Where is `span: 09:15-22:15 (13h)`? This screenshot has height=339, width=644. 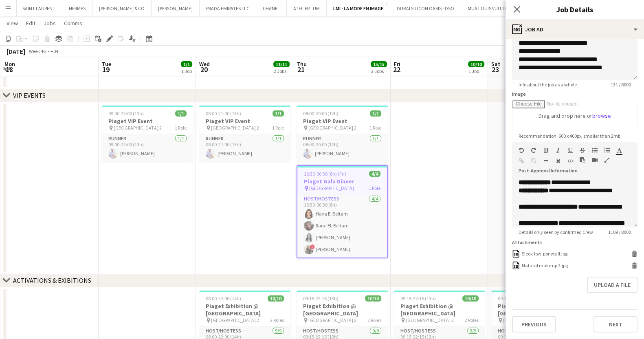
span: 09:15-22:15 (13h) is located at coordinates (418, 298).